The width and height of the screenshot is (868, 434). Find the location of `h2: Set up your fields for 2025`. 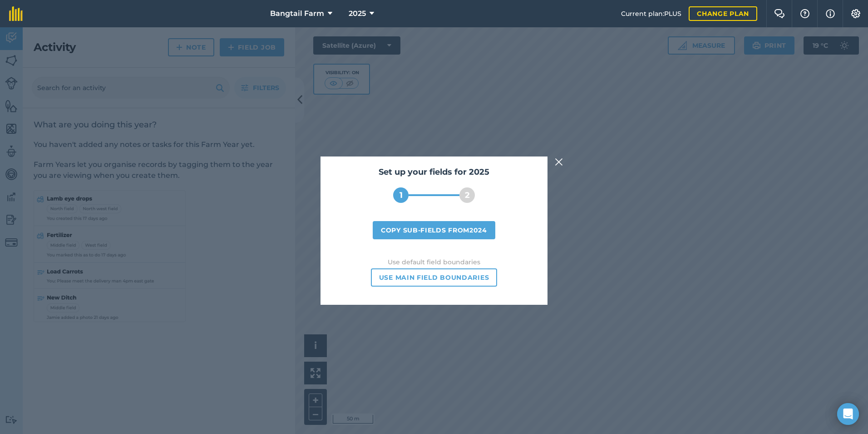

h2: Set up your fields for 2025 is located at coordinates (434, 172).